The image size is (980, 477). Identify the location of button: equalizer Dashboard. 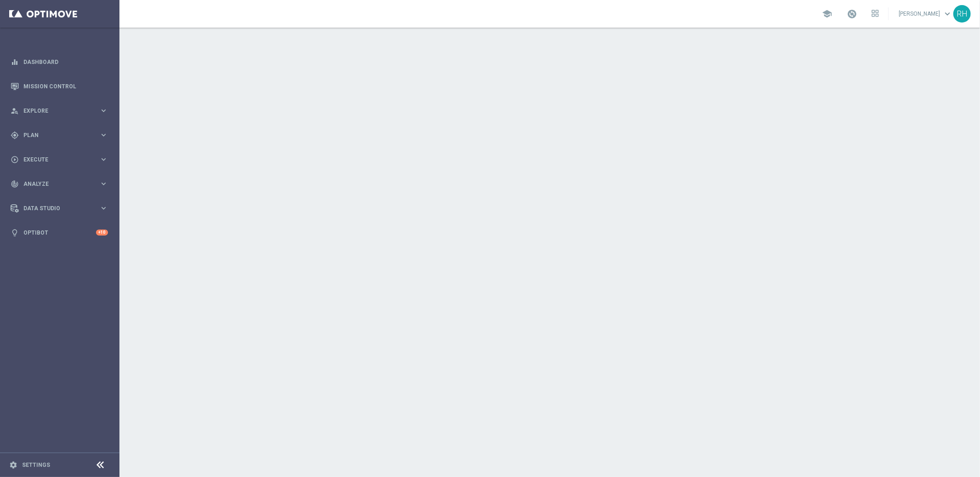
(59, 62).